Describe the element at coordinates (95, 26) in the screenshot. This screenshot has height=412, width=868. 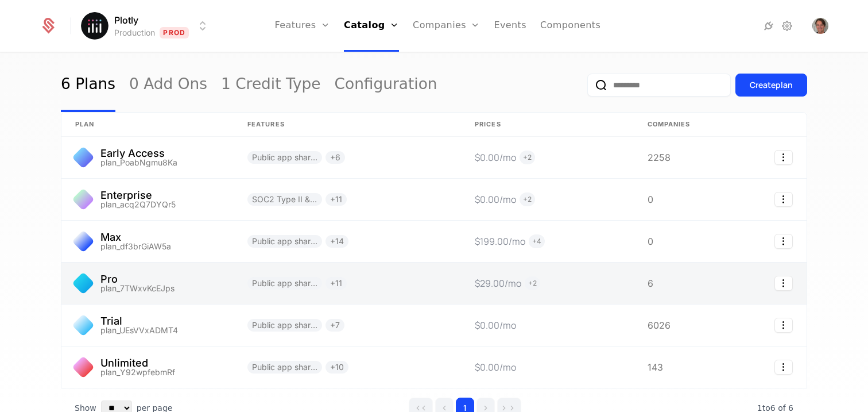
I see `img: Plotly` at that location.